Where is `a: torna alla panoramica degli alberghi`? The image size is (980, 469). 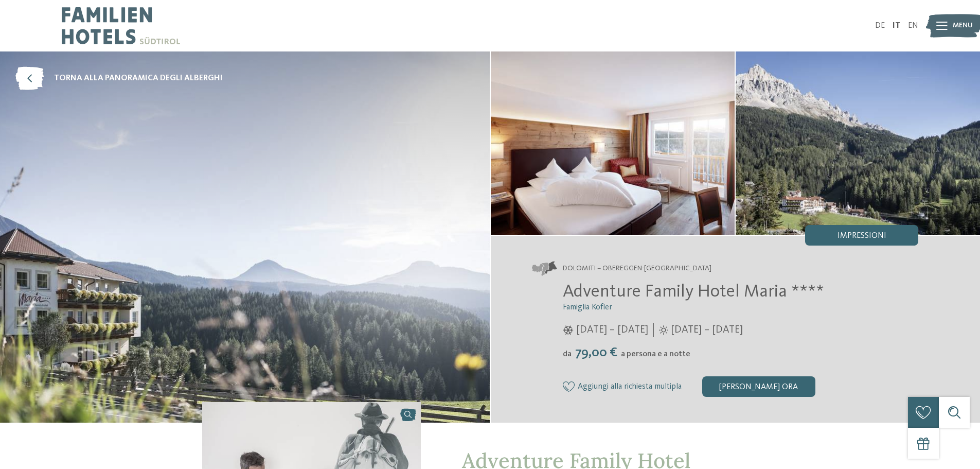
a: torna alla panoramica degli alberghi is located at coordinates (119, 78).